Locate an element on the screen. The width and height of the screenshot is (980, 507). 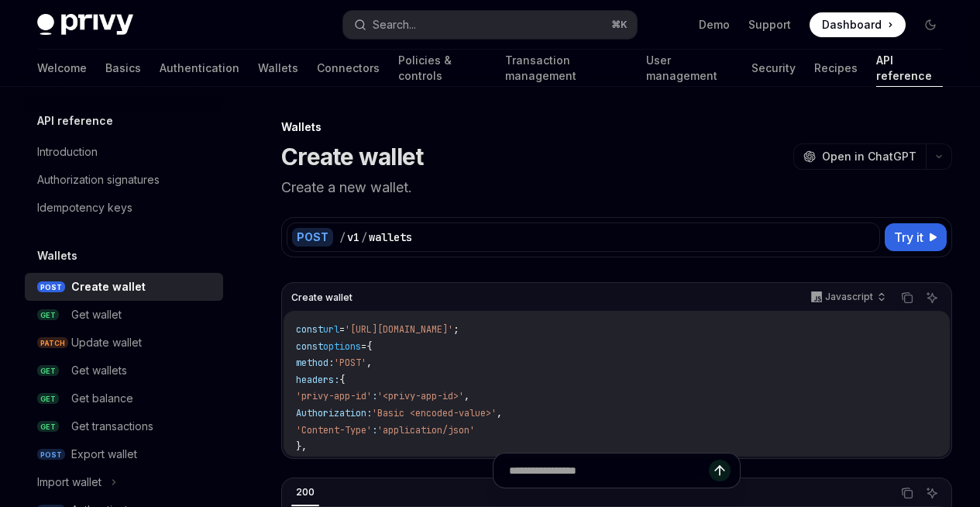
a: Authorization signatures is located at coordinates (124, 180).